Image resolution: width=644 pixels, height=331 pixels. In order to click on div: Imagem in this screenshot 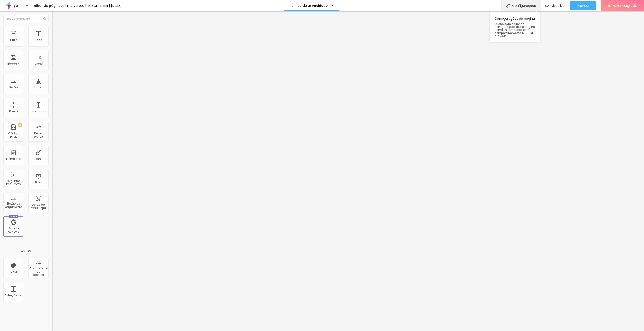, I will do `click(14, 64)`.